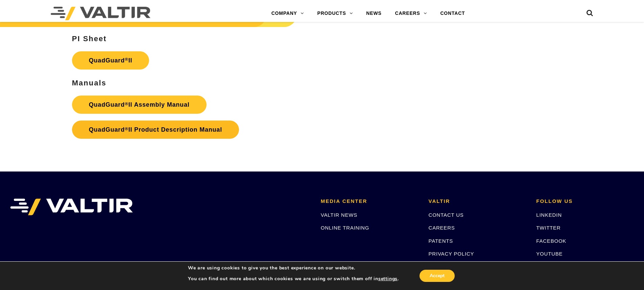 Image resolution: width=644 pixels, height=290 pixels. Describe the element at coordinates (71, 207) in the screenshot. I see `img: VALTIR` at that location.